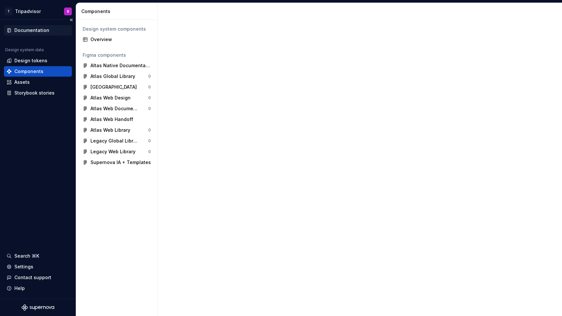 Image resolution: width=562 pixels, height=316 pixels. Describe the element at coordinates (117, 163) in the screenshot. I see `a: Supernova IA + Templates` at that location.